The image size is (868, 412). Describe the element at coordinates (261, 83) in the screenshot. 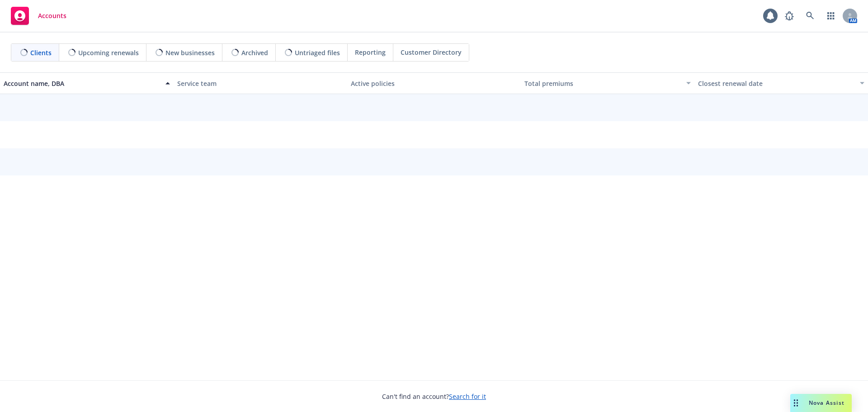

I see `button: Service team` at that location.